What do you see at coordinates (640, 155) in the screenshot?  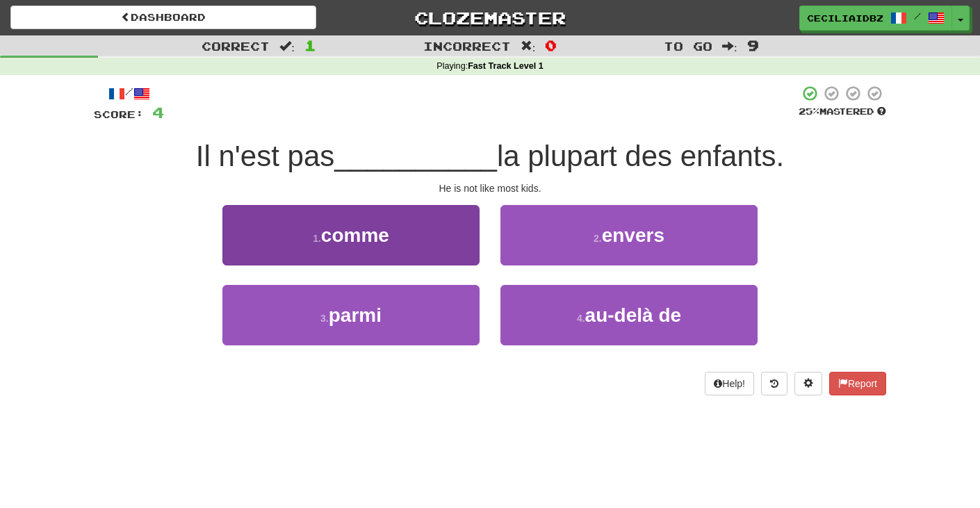 I see `span: la plupart des enfants.` at bounding box center [640, 155].